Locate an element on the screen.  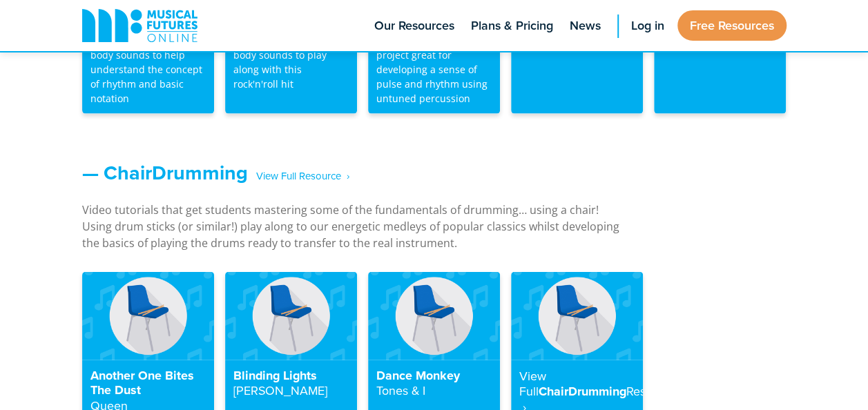
strong: Tones & I is located at coordinates (401, 390).